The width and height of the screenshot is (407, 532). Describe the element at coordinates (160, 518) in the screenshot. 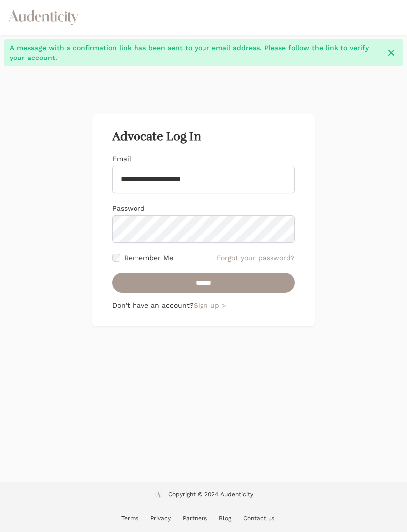

I see `a: Privacy` at that location.